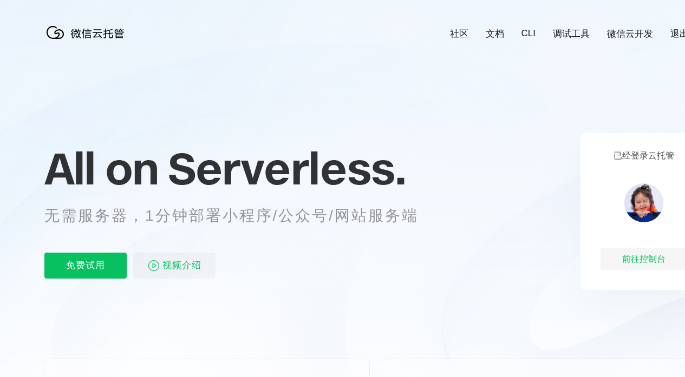 The width and height of the screenshot is (685, 377). I want to click on img: 微信云托管, so click(88, 32).